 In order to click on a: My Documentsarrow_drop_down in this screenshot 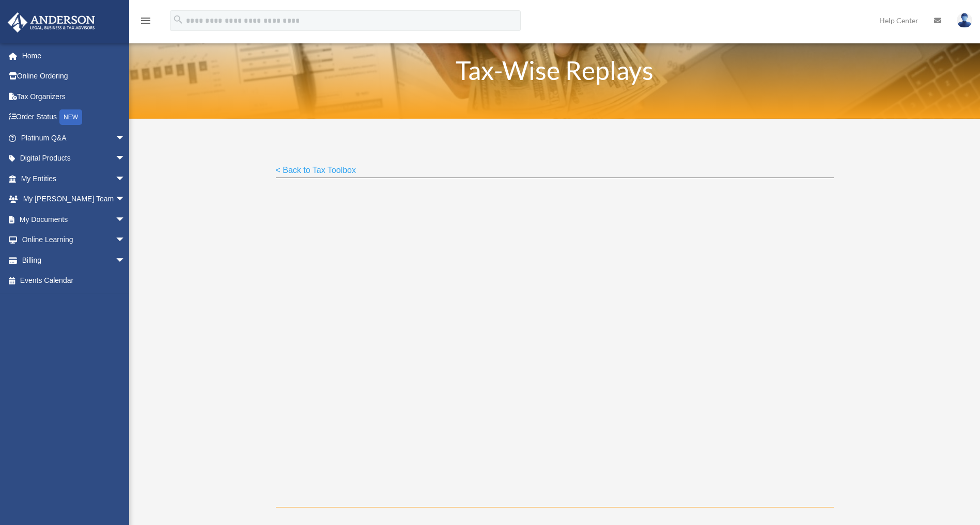, I will do `click(74, 219)`.